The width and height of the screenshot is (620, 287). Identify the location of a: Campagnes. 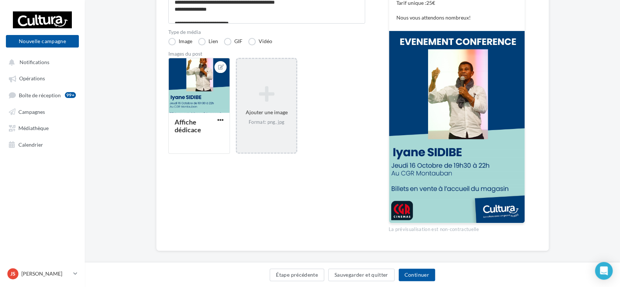
(42, 111).